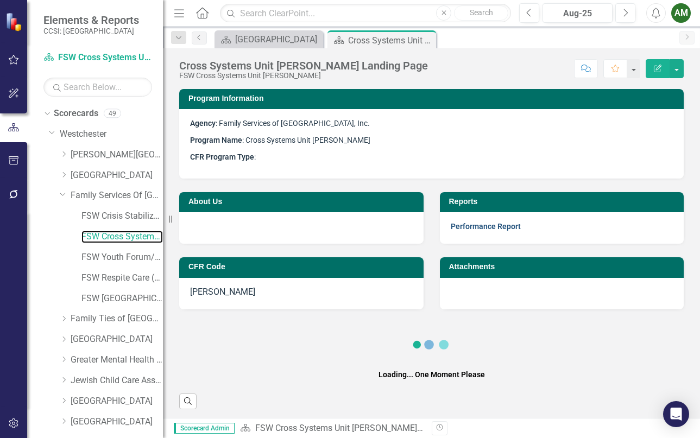 The width and height of the screenshot is (700, 438). What do you see at coordinates (564, 267) in the screenshot?
I see `h3: Attachments` at bounding box center [564, 267].